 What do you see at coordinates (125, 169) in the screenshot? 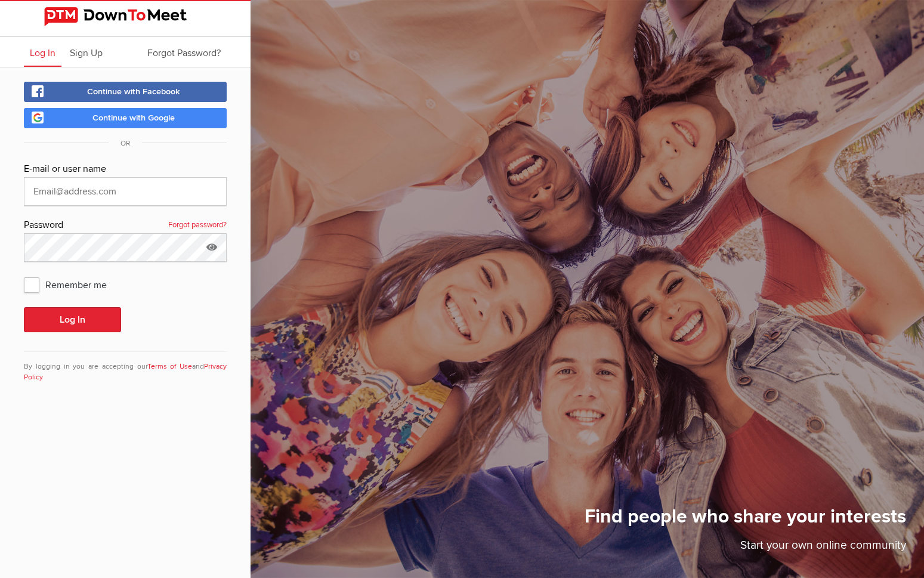
I see `div: E-mail or user name` at bounding box center [125, 169].